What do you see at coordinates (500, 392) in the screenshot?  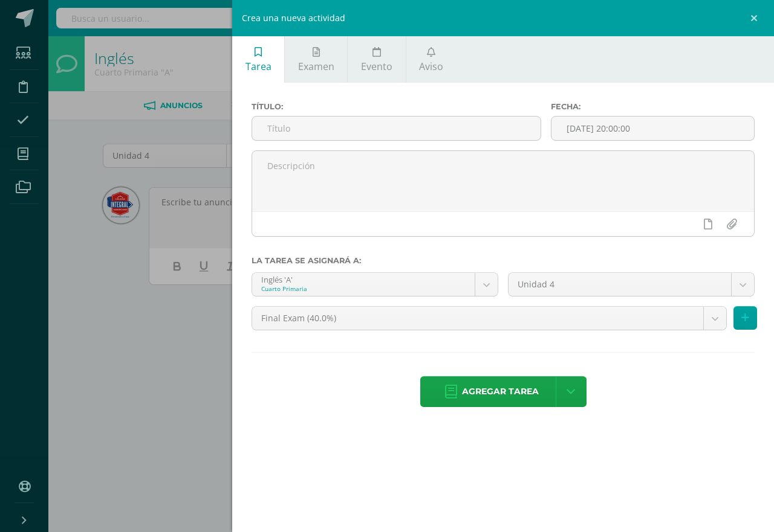 I see `span: Agregar tarea` at bounding box center [500, 392].